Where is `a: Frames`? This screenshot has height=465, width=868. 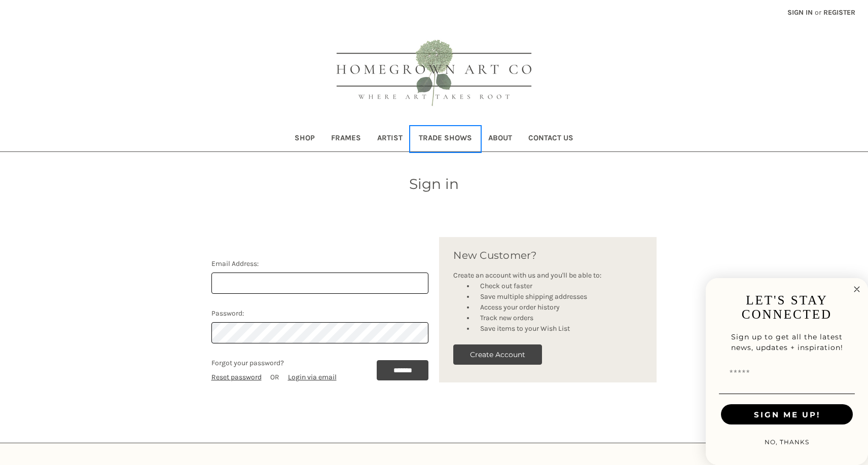 a: Frames is located at coordinates (346, 139).